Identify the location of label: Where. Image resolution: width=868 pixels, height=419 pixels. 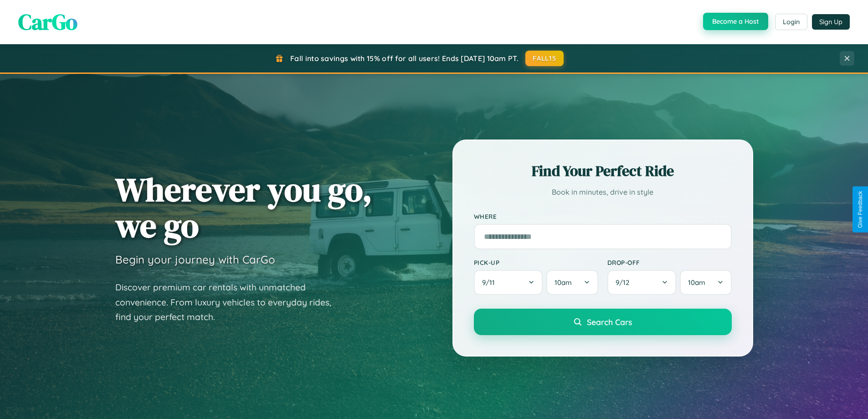
(603, 216).